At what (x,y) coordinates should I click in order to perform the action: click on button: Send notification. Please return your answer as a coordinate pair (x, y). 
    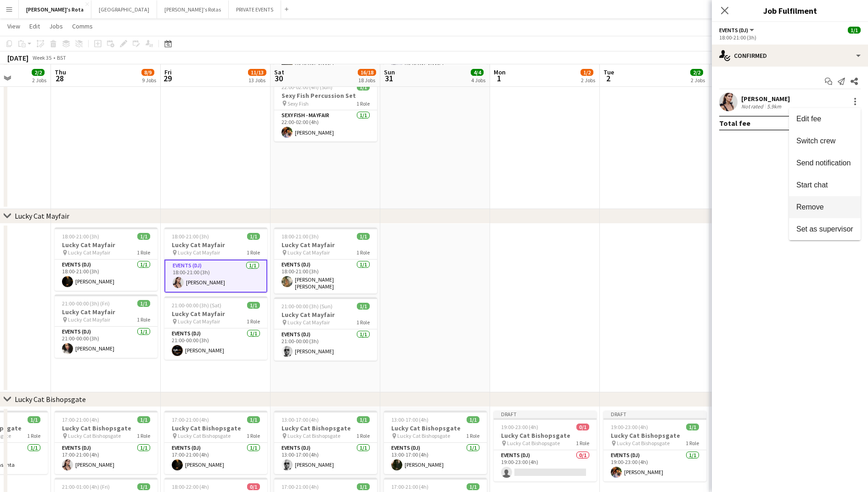
    Looking at the image, I should click on (825, 163).